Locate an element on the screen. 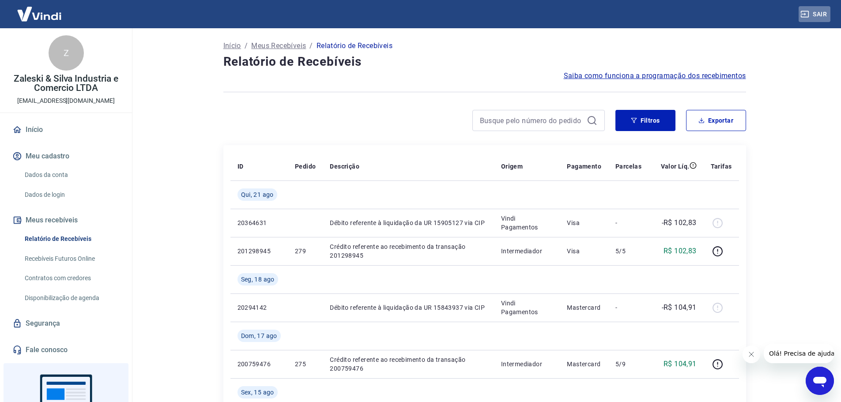 Image resolution: width=841 pixels, height=402 pixels. p: Meus Recebíveis is located at coordinates (279, 46).